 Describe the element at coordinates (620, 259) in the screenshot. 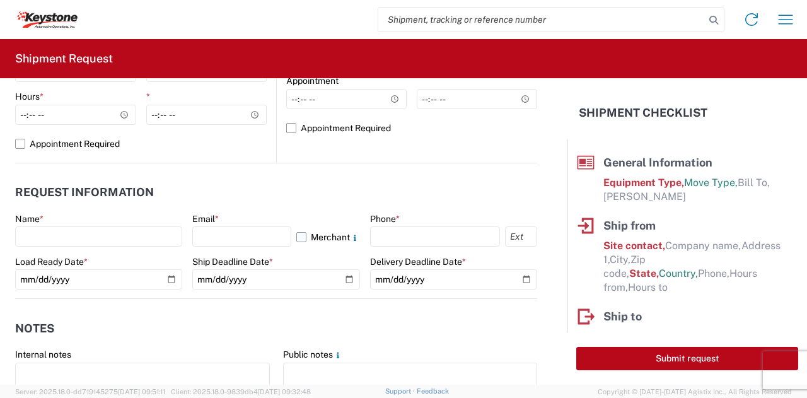

I see `span: City,` at that location.